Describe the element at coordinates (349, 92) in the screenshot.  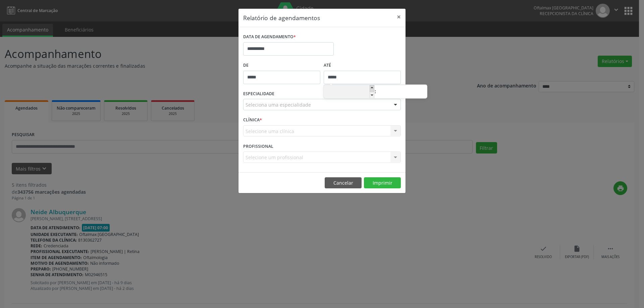
I see `input: Hour` at that location.